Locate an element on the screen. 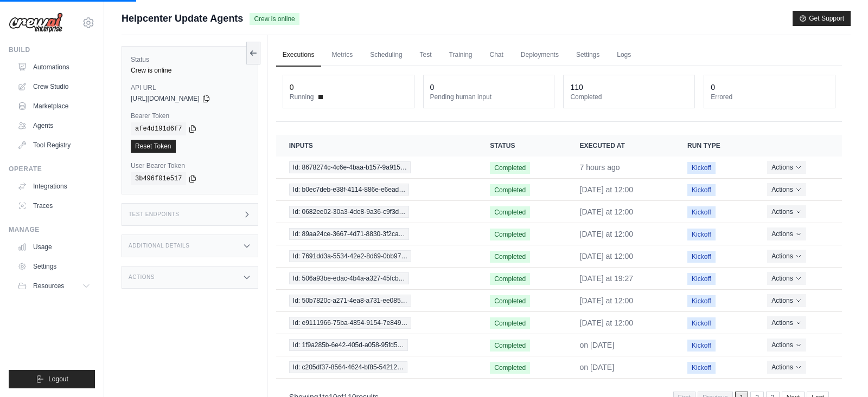 This screenshot has height=397, width=868. code: afe4d191d6f7 is located at coordinates (158, 129).